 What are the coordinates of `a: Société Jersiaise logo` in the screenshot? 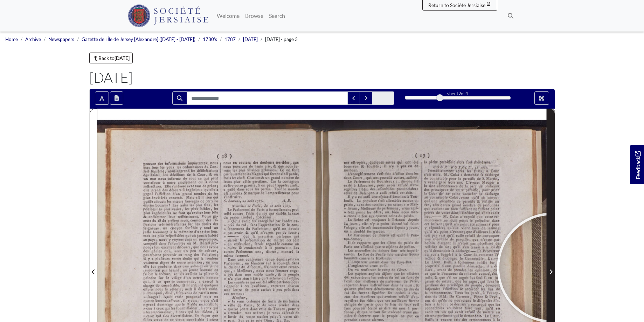 It's located at (168, 15).